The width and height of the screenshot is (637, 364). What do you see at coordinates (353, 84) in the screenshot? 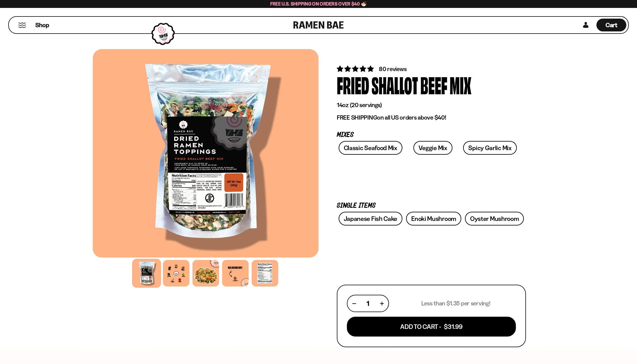
I see `div: Fried` at bounding box center [353, 84].